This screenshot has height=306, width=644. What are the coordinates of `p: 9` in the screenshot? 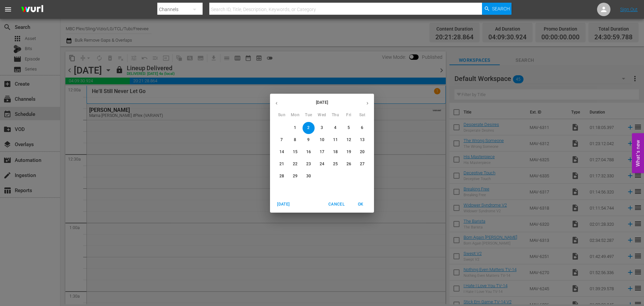 It's located at (308, 140).